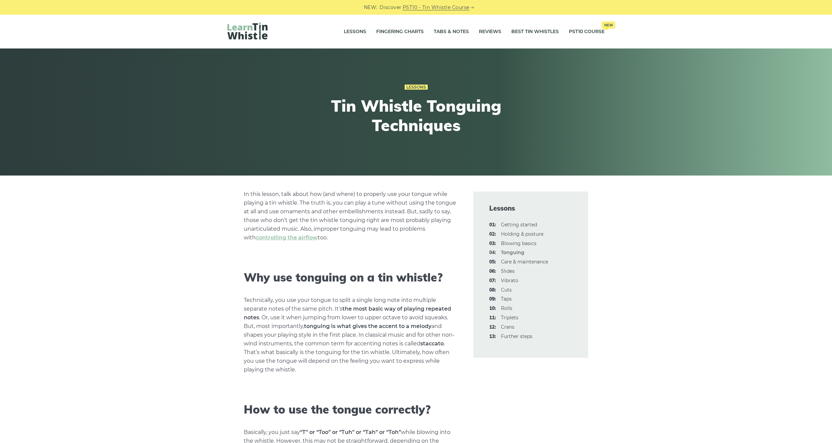  Describe the element at coordinates (506, 290) in the screenshot. I see `a: 08:Cuts` at that location.